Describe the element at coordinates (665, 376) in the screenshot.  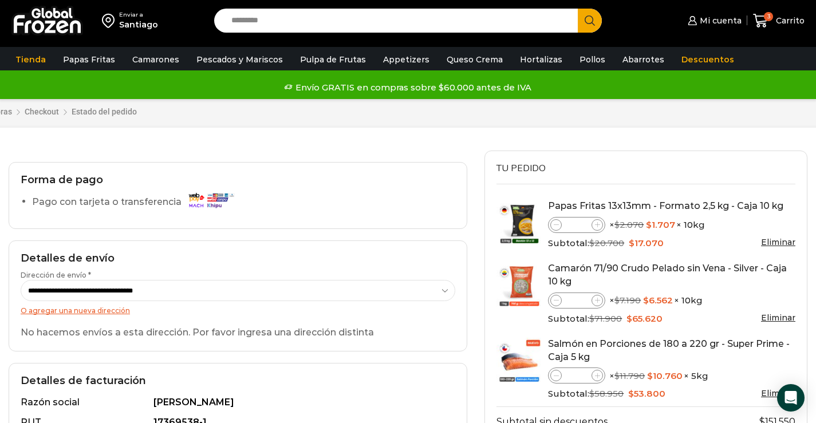
I see `bdi: 10.760` at that location.